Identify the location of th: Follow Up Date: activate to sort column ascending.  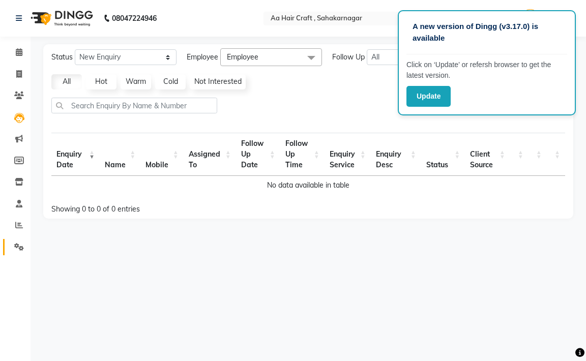
(258, 154).